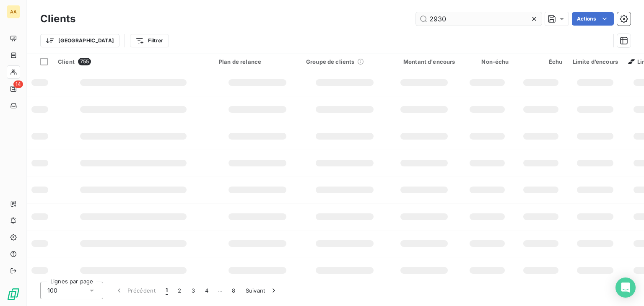  What do you see at coordinates (52, 291) in the screenshot?
I see `span: 100` at bounding box center [52, 291].